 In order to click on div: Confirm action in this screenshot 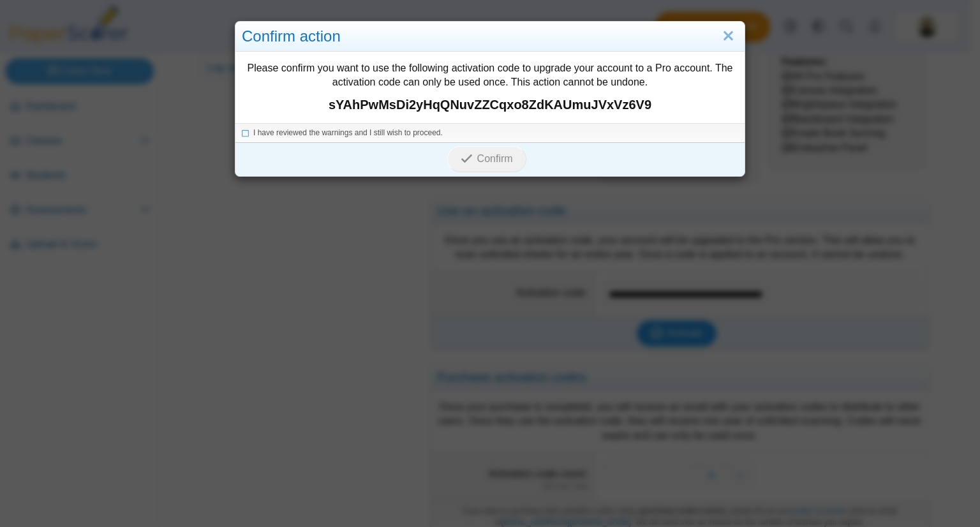, I will do `click(490, 36)`.